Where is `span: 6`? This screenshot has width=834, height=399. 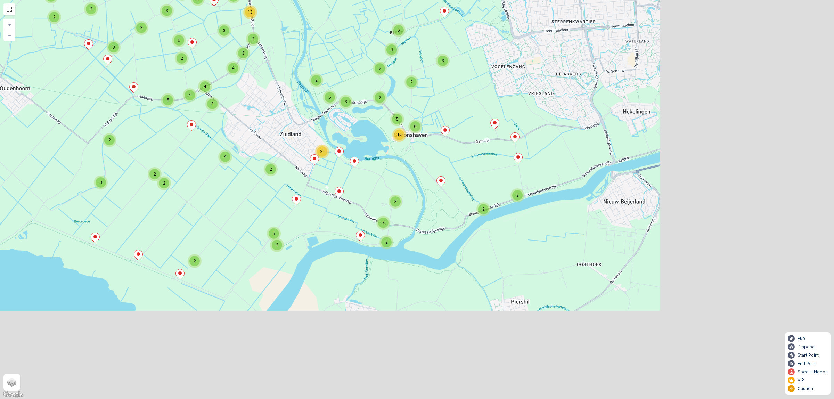
span: 6 is located at coordinates (415, 126).